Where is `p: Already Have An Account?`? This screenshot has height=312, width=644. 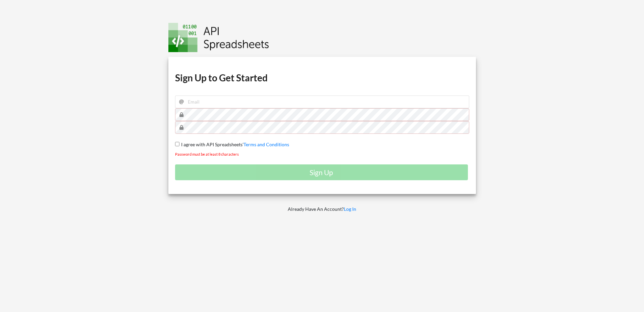 p: Already Have An Account? is located at coordinates (322, 209).